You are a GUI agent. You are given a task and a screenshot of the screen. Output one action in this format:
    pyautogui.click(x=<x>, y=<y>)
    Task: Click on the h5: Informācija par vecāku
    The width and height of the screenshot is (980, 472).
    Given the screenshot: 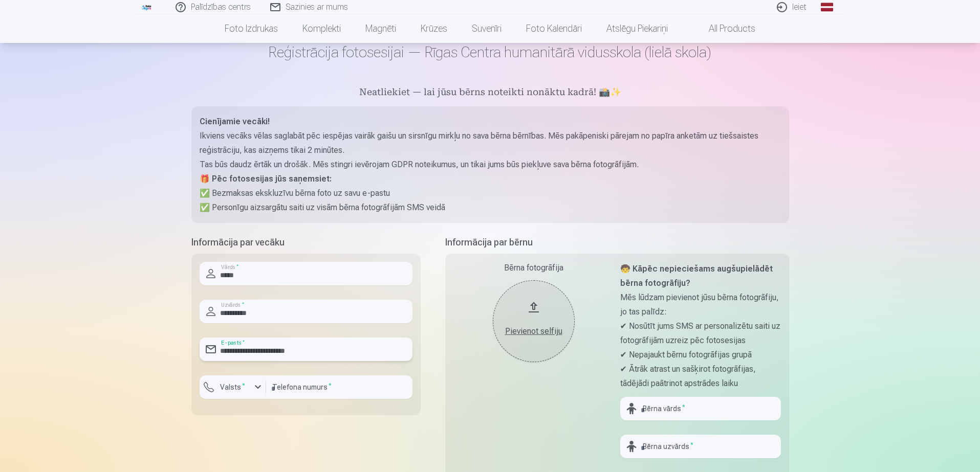 What is the action you would take?
    pyautogui.click(x=306, y=242)
    